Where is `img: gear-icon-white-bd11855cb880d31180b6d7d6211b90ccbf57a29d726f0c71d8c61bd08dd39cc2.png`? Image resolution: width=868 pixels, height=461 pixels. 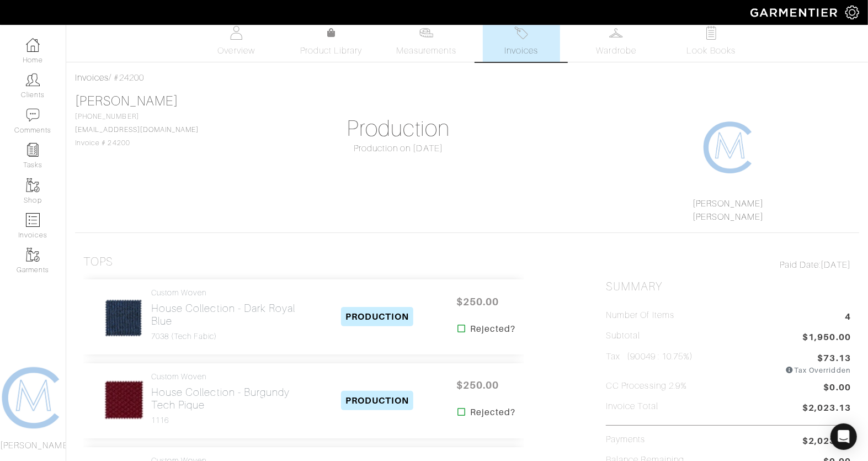 img: gear-icon-white-bd11855cb880d31180b6d7d6211b90ccbf57a29d726f0c71d8c61bd08dd39cc2.png is located at coordinates (852, 12).